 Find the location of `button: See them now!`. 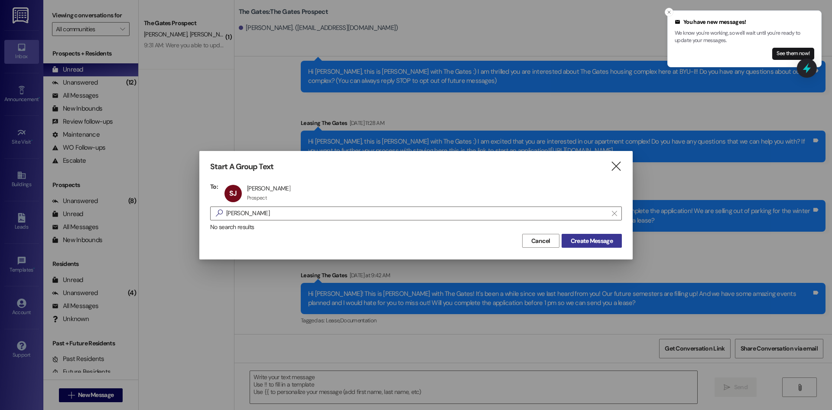

button: See them now! is located at coordinates (793, 54).